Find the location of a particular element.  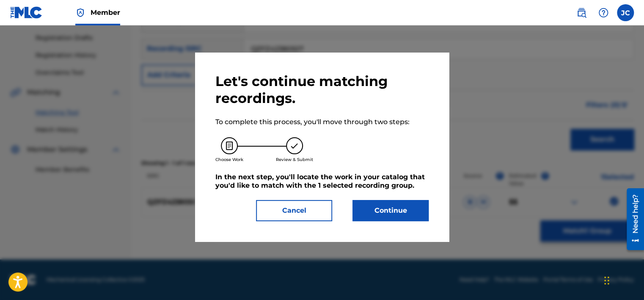

a: Public Search is located at coordinates (581, 13).